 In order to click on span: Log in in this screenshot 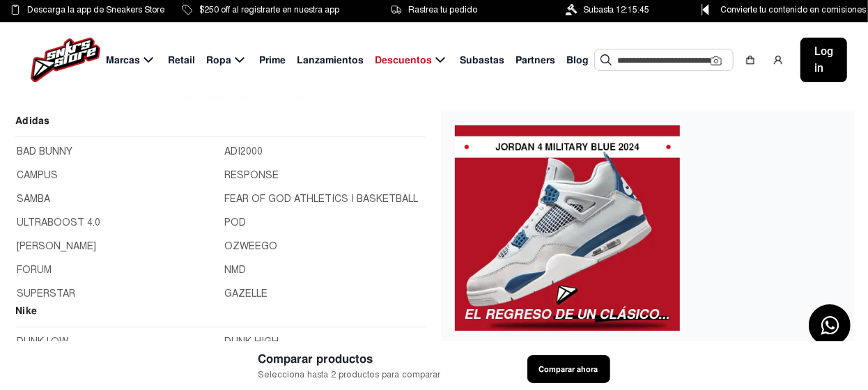, I will do `click(823, 60)`.